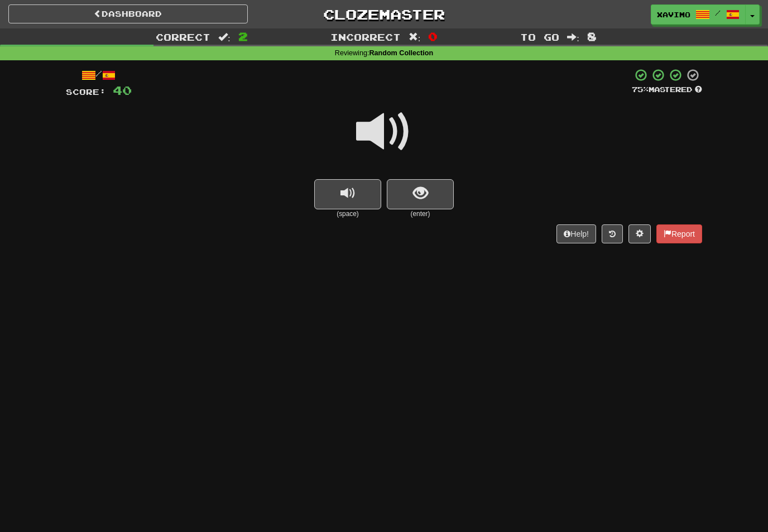 This screenshot has height=532, width=768. What do you see at coordinates (421, 194) in the screenshot?
I see `button: show sentence` at bounding box center [421, 194].